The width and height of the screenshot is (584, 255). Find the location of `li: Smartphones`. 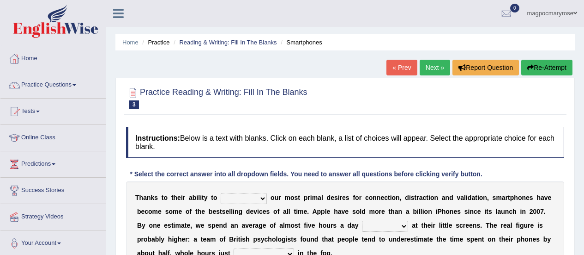

li: Smartphones is located at coordinates (300, 42).